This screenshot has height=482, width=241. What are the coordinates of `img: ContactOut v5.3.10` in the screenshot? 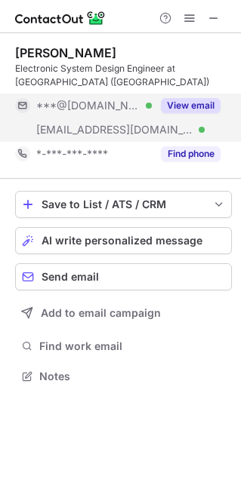 It's located at (60, 18).